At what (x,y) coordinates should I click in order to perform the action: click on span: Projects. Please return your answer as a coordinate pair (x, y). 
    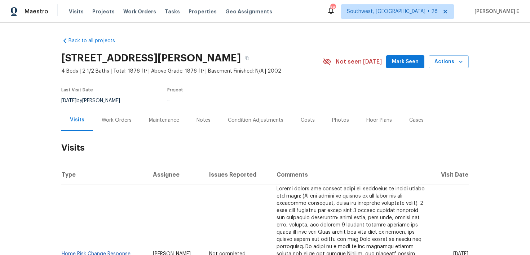
    Looking at the image, I should click on (104, 12).